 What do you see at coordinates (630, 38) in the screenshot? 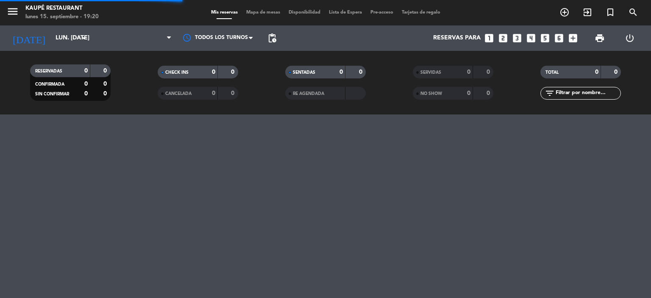
I see `i: power_settings_new` at bounding box center [630, 38].